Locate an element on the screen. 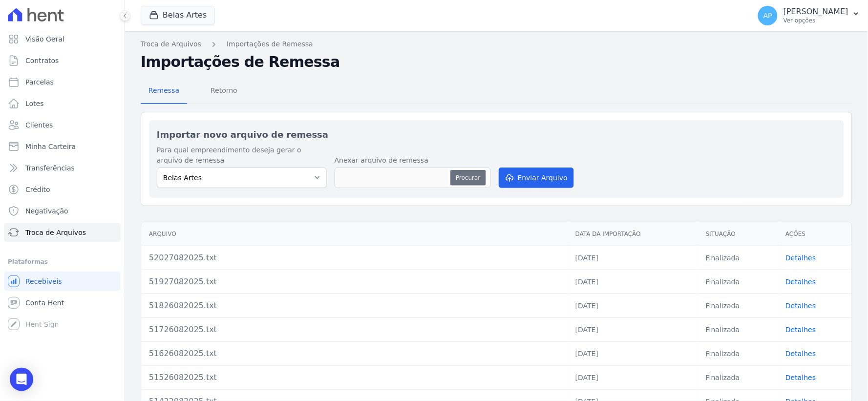  a: Minha Carteira is located at coordinates (62, 146).